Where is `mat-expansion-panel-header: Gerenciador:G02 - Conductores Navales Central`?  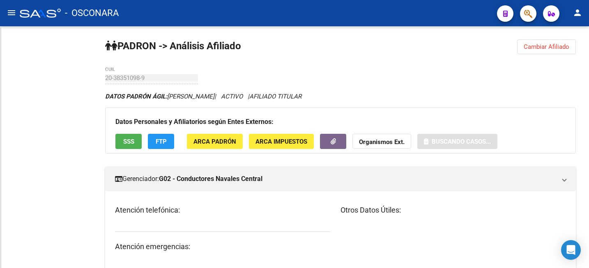 mat-expansion-panel-header: Gerenciador:G02 - Conductores Navales Central is located at coordinates (341, 179).